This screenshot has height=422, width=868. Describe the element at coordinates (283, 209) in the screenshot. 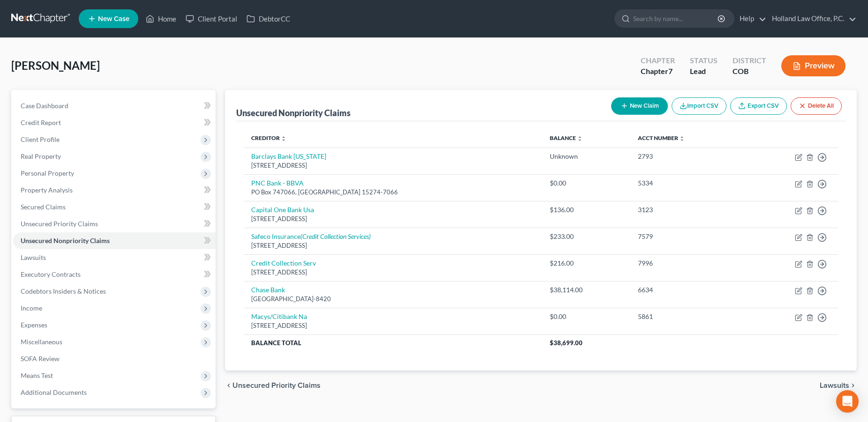

I see `a: Capital One Bank Usa` at that location.